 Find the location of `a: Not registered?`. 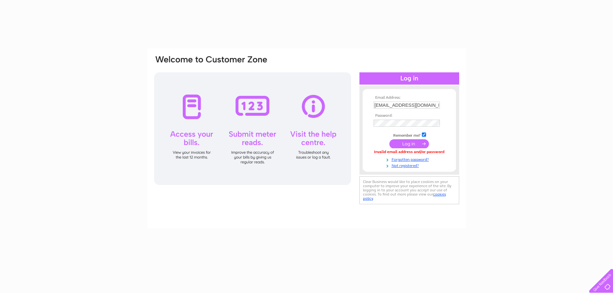

a: Not registered? is located at coordinates (410, 165).